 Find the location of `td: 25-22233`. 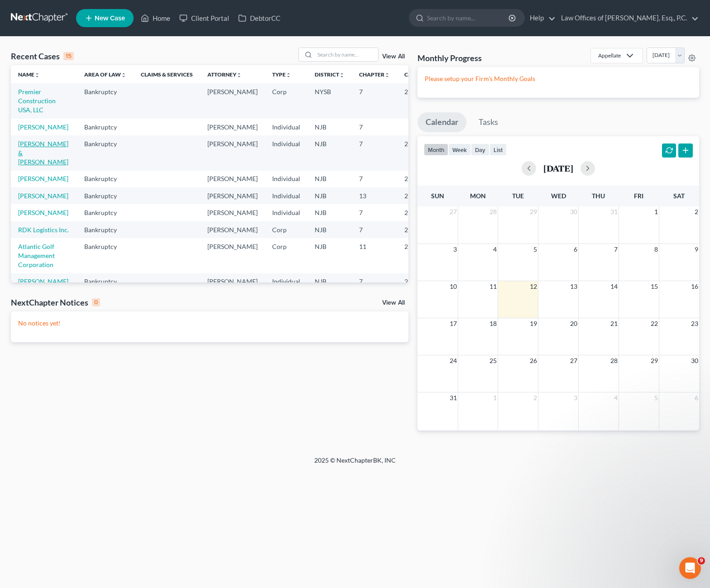

td: 25-22233 is located at coordinates (419, 100).